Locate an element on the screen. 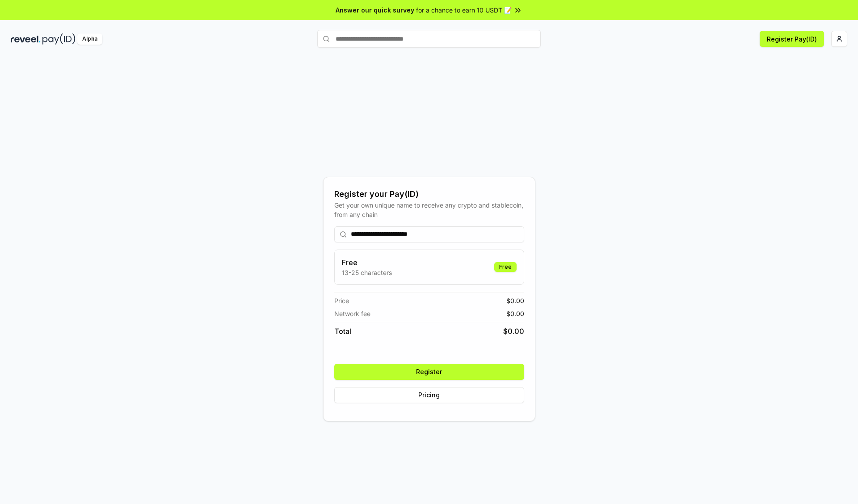  span: for a chance to earn 10 USDT 📝 is located at coordinates (464, 10).